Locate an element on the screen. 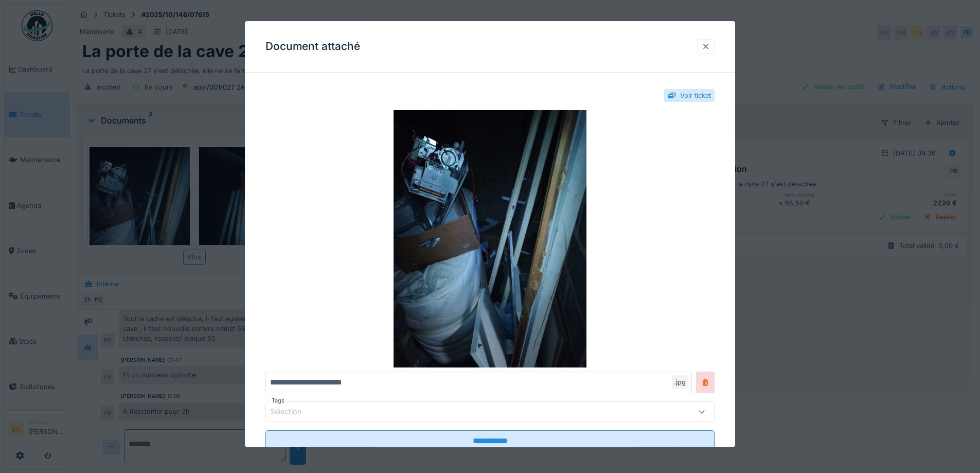 The width and height of the screenshot is (980, 473). label: Tags is located at coordinates (278, 401).